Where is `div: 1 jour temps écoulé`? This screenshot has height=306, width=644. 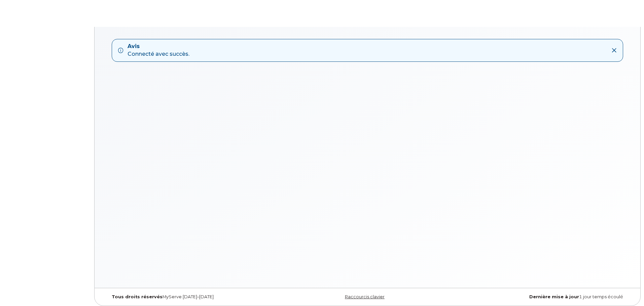
div: 1 jour temps écoulé is located at coordinates (541, 297).